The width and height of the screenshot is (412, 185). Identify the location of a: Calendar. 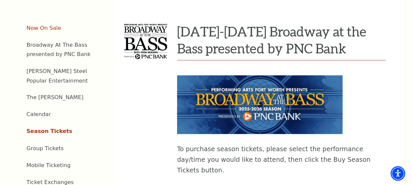
(39, 114).